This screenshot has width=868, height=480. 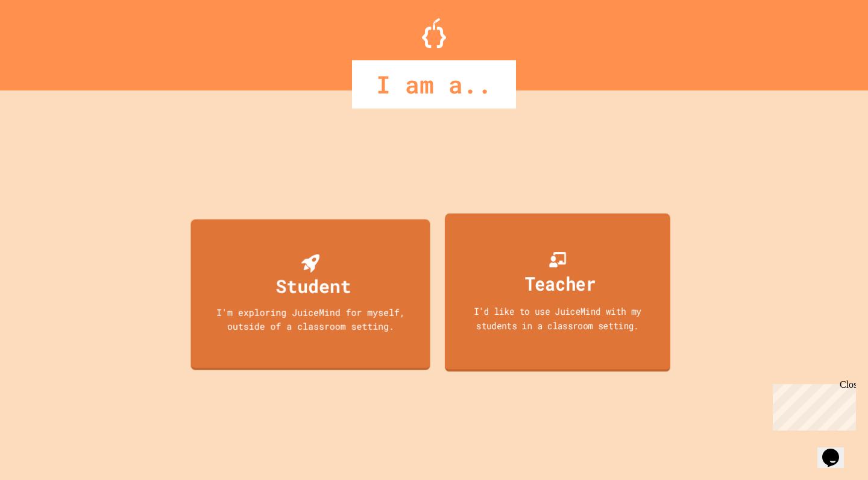 I want to click on div: I'd like to use JuiceMind with my students in a classroom setting., so click(x=558, y=318).